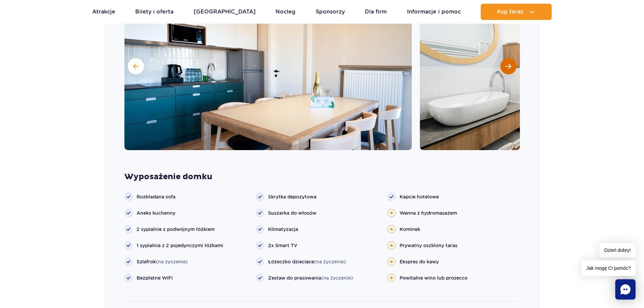 Image resolution: width=644 pixels, height=308 pixels. Describe the element at coordinates (625, 289) in the screenshot. I see `div: Chat` at that location.